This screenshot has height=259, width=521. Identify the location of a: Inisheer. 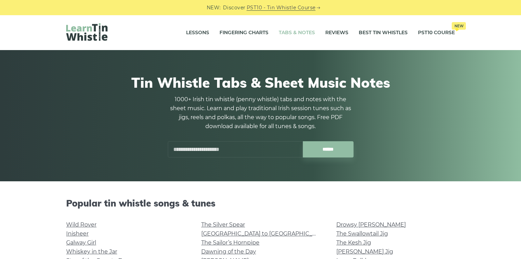
(77, 233).